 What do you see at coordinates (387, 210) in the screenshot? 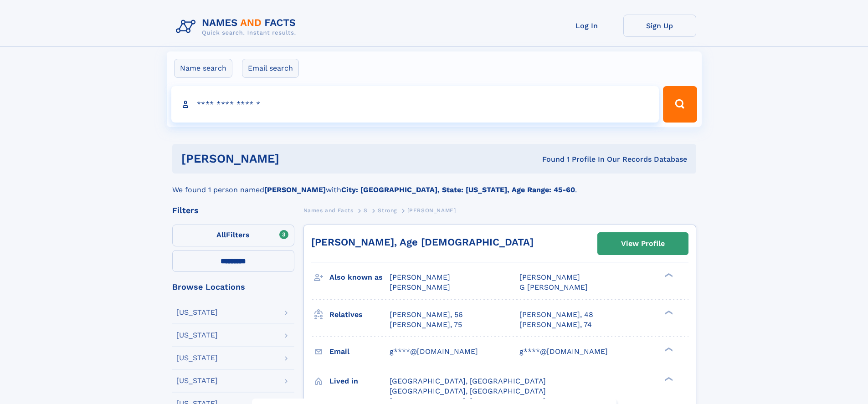
I see `a: Strong` at bounding box center [387, 210].